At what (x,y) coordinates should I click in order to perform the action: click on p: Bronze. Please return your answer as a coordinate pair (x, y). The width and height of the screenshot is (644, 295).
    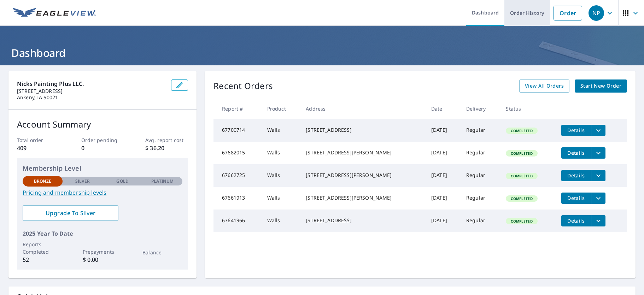
    Looking at the image, I should click on (43, 181).